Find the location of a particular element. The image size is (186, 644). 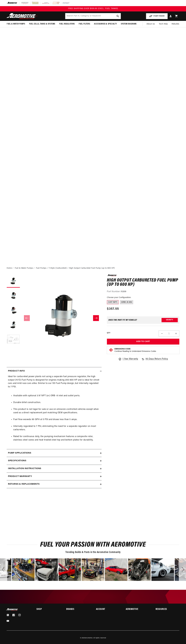

div: Does This part fit My vehicle? is located at coordinates (123, 320).